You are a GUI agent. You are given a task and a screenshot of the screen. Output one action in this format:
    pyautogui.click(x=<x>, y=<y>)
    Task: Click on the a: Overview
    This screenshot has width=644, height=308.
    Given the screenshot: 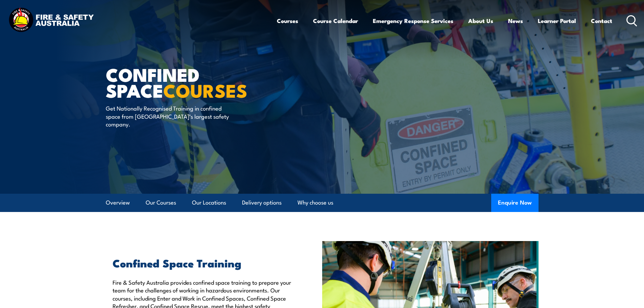 What is the action you would take?
    pyautogui.click(x=118, y=203)
    